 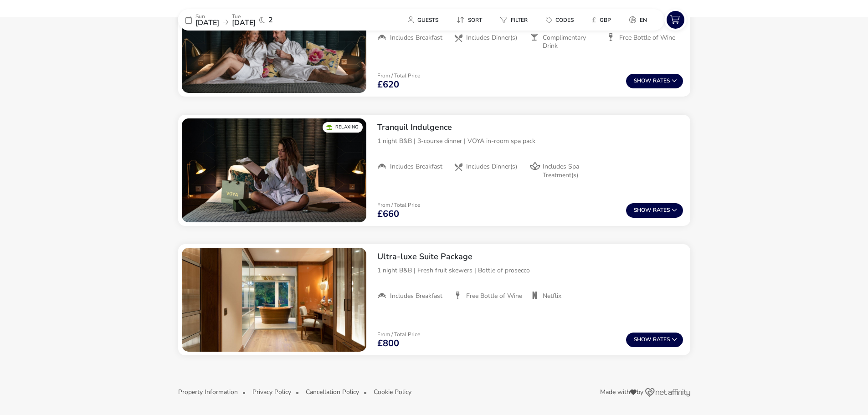 What do you see at coordinates (530, 256) in the screenshot?
I see `h2: Ultra-luxe Suite Package` at bounding box center [530, 256].